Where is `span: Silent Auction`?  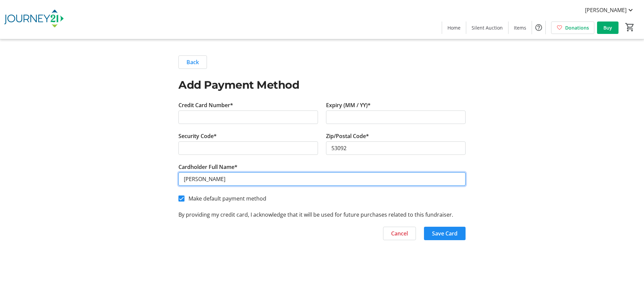 span: Silent Auction is located at coordinates (487, 27).